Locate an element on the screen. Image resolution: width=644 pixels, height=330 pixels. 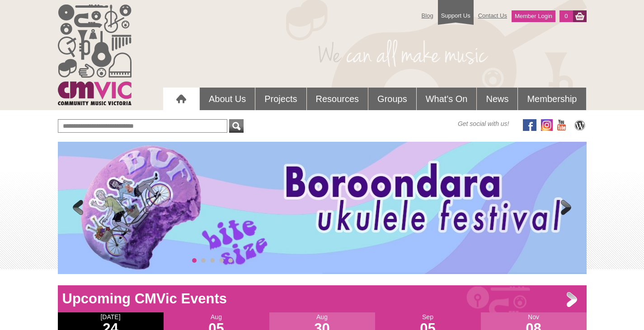
h1: Upcoming CMVic Events is located at coordinates (322, 298).